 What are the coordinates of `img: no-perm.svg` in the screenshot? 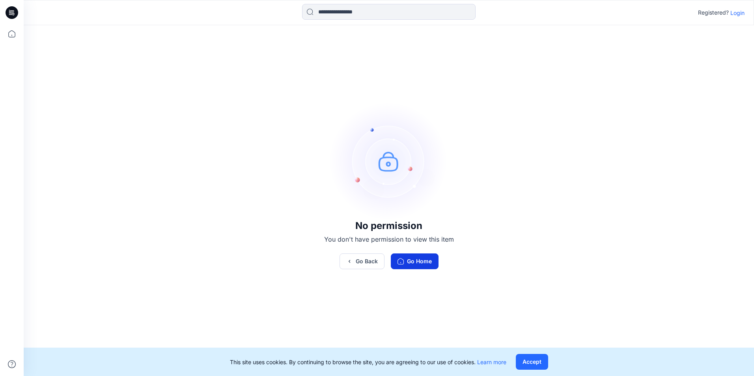 It's located at (389, 161).